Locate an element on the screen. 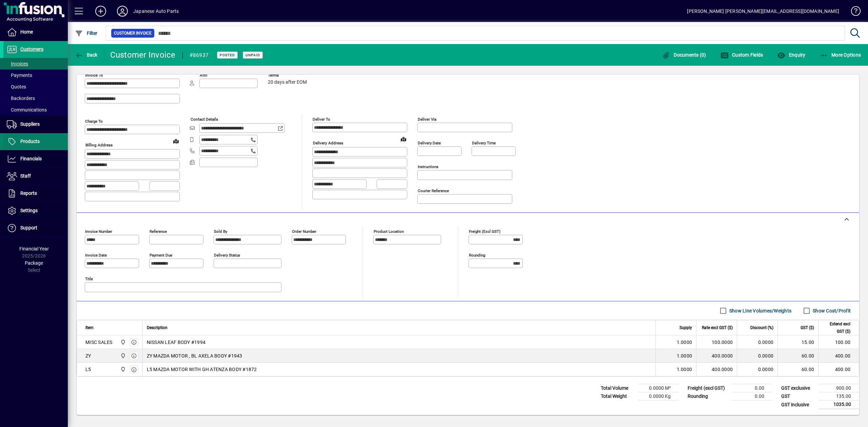  span: Customers is located at coordinates (32, 49).